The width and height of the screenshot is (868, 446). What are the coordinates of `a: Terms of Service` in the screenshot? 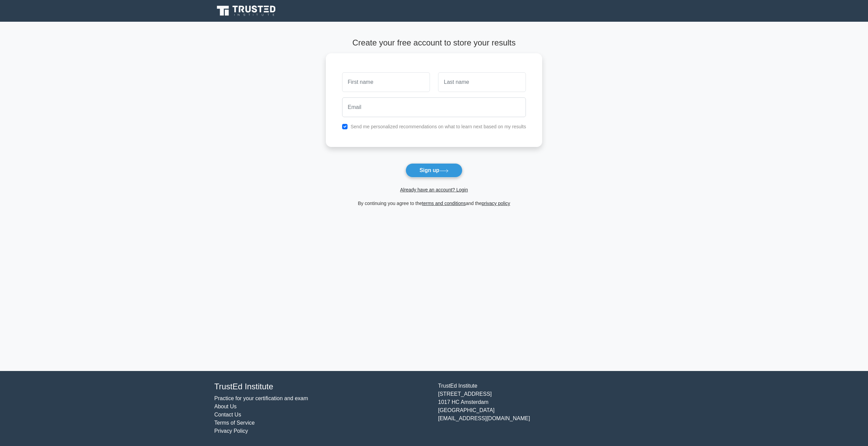 It's located at (234, 423).